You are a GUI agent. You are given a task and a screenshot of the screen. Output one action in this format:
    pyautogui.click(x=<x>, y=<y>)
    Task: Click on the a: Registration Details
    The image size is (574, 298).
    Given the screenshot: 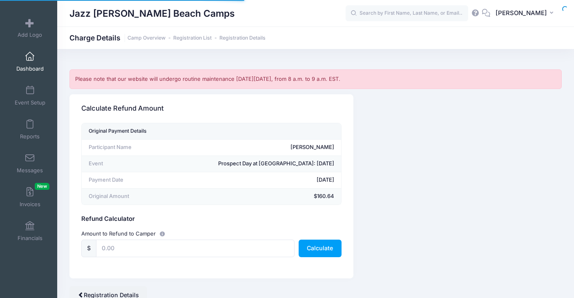 What is the action you would take?
    pyautogui.click(x=242, y=38)
    